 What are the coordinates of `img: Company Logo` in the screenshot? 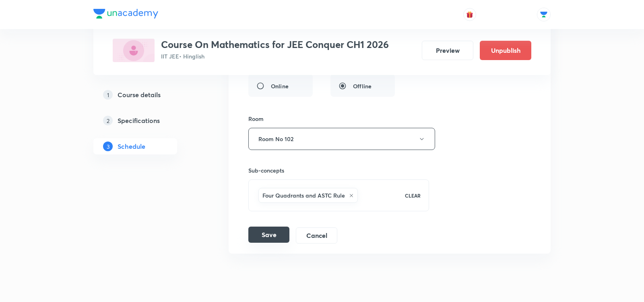 It's located at (126, 14).